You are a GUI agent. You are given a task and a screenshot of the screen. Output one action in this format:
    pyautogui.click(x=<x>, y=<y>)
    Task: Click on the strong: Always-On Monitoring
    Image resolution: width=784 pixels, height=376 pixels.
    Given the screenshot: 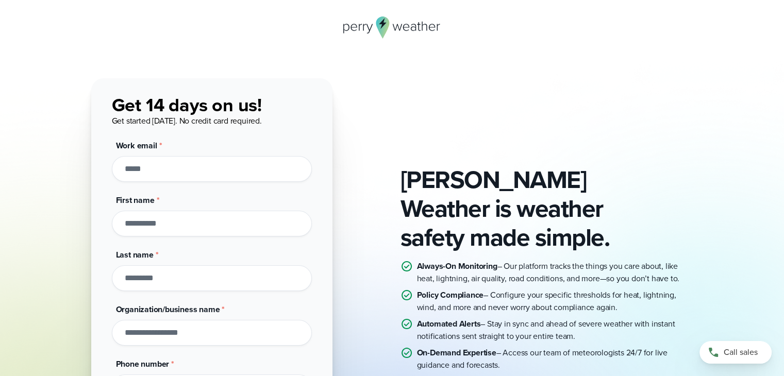 What is the action you would take?
    pyautogui.click(x=457, y=266)
    